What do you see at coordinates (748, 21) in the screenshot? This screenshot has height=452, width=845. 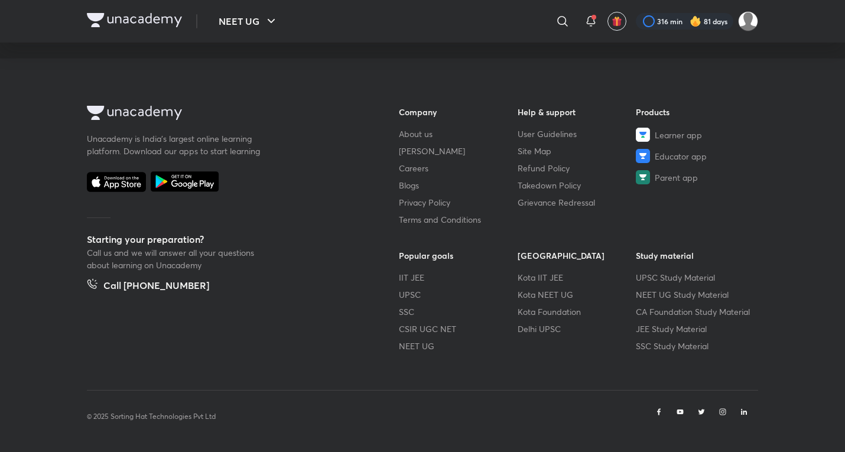 I see `img: Kushagra Singh` at bounding box center [748, 21].